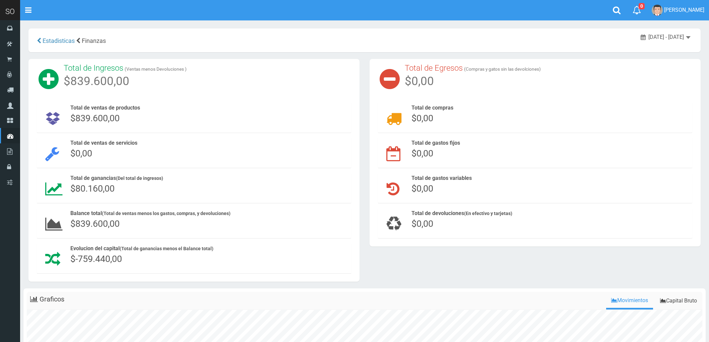  I want to click on img: User Image, so click(657, 10).